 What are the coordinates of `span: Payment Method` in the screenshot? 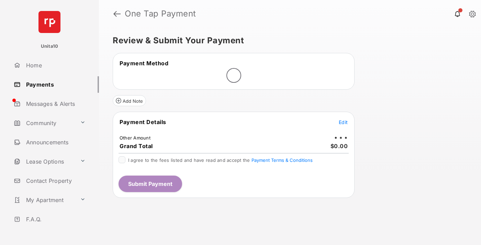 It's located at (144, 63).